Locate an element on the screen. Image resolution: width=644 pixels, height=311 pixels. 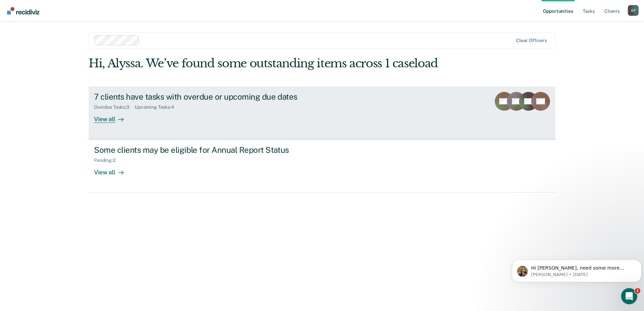
img: Recidiviz is located at coordinates (23, 11).